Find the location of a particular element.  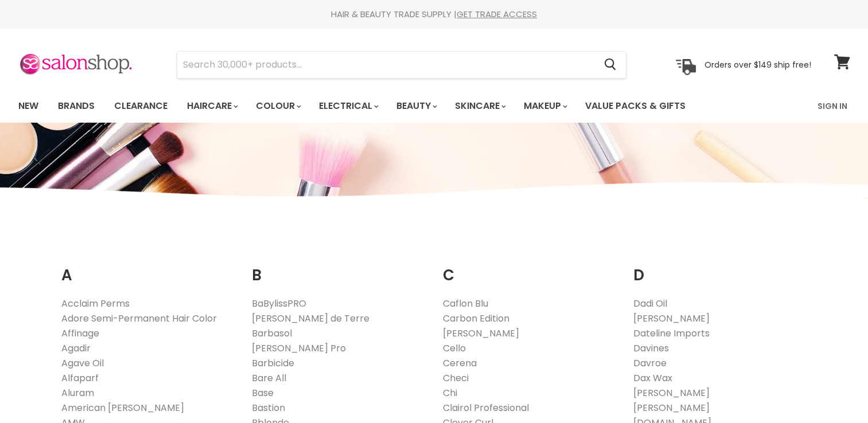

input: Search is located at coordinates (386, 65).